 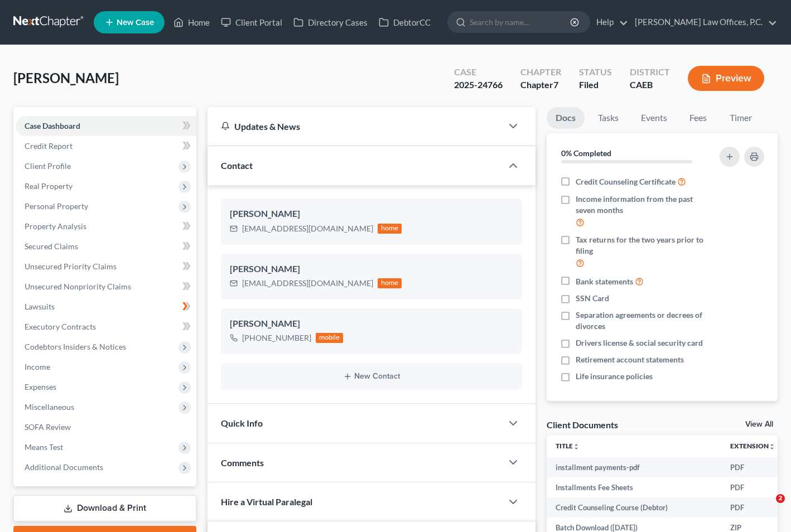 What do you see at coordinates (608, 117) in the screenshot?
I see `a: Tasks` at bounding box center [608, 117].